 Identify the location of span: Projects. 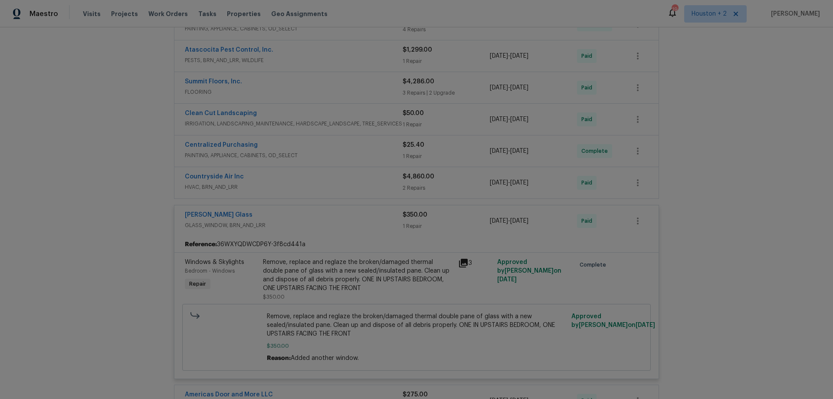
(125, 14).